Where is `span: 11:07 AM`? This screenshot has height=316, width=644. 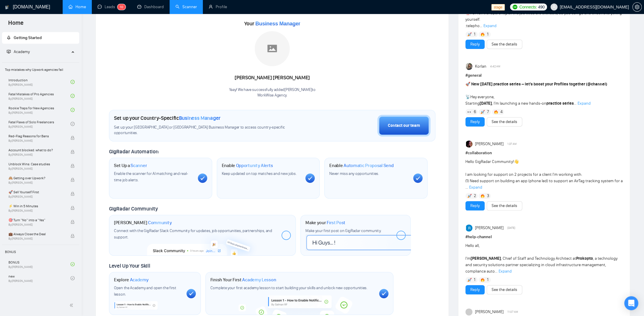
span: 11:07 AM is located at coordinates (512, 312).